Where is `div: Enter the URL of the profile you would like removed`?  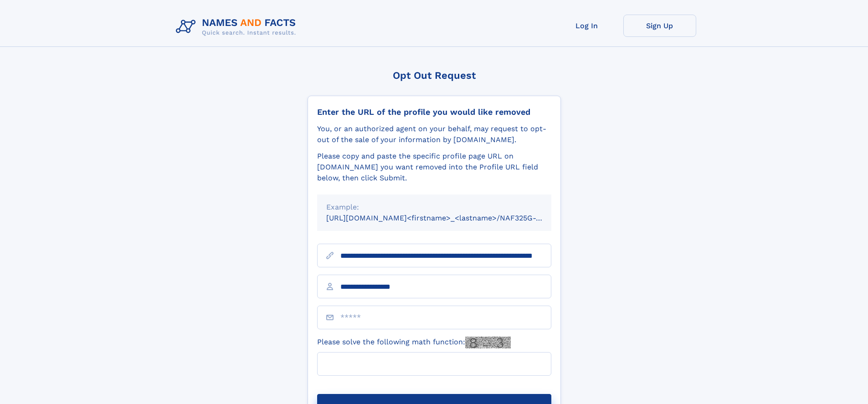
div: Enter the URL of the profile you would like removed is located at coordinates (434, 112).